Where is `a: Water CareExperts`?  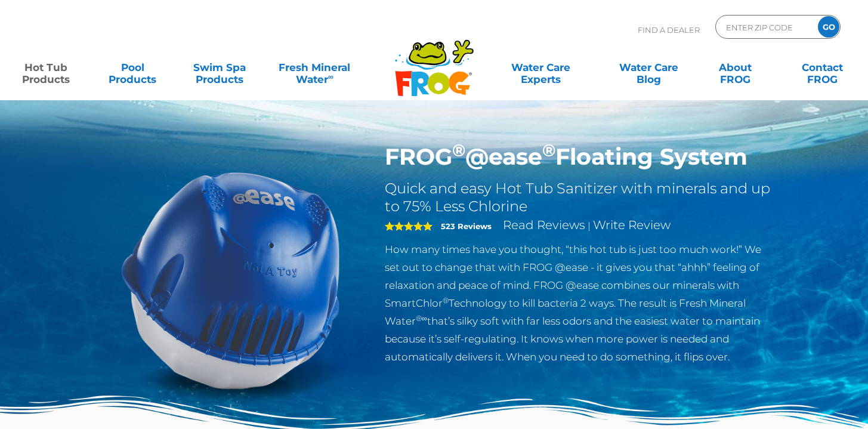 a: Water CareExperts is located at coordinates (541, 67).